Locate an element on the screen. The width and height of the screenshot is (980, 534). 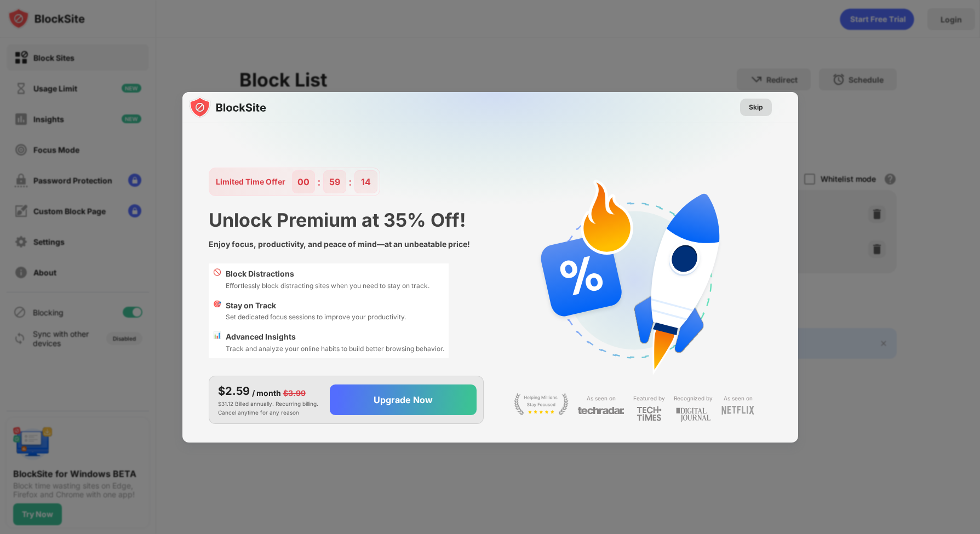
div: Upgrade Now is located at coordinates (403, 400).